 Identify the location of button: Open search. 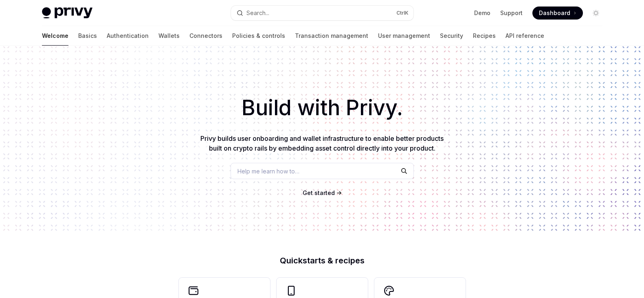
(322, 13).